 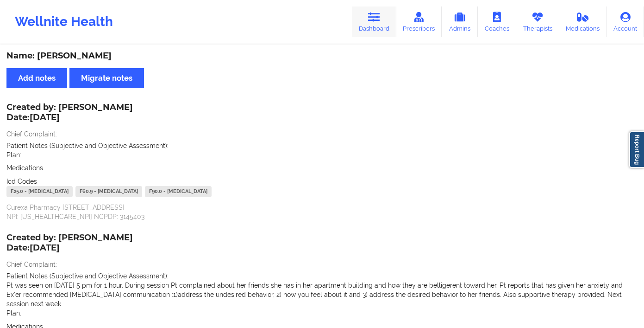 I want to click on a: Dashboard, so click(x=374, y=22).